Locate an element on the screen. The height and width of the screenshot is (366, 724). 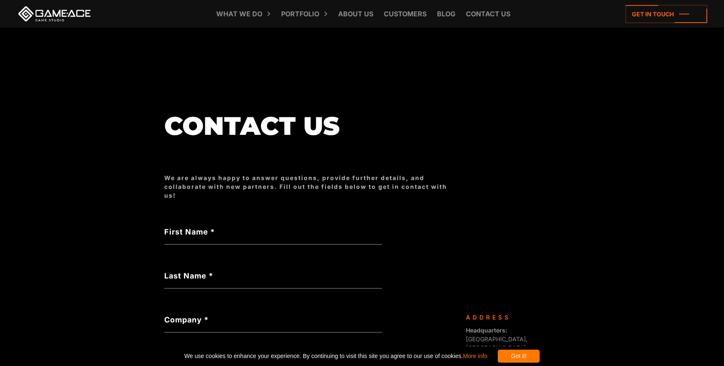
span: We use cookies to enhance your experience. By continuing to visit this site you agree to our use ... is located at coordinates (336, 356).